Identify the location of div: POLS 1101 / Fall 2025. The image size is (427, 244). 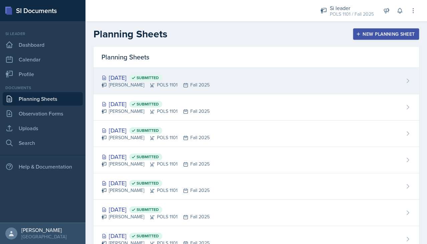
(352, 14).